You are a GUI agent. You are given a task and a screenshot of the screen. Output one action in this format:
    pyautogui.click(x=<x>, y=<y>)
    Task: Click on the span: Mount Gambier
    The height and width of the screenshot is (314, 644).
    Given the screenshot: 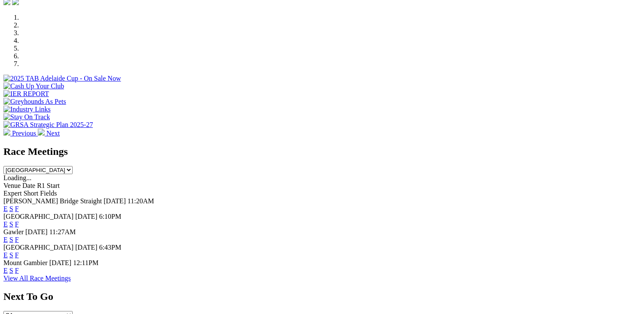 What is the action you would take?
    pyautogui.click(x=26, y=263)
    